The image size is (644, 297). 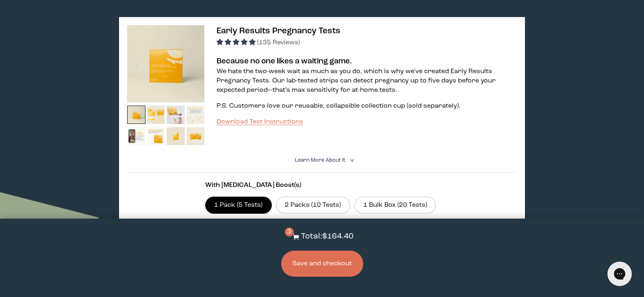 What do you see at coordinates (367, 81) in the screenshot?
I see `p: We hate the two-week wait as much as you do, which is why we've created Early Results Pregnancy T...` at bounding box center [367, 81].